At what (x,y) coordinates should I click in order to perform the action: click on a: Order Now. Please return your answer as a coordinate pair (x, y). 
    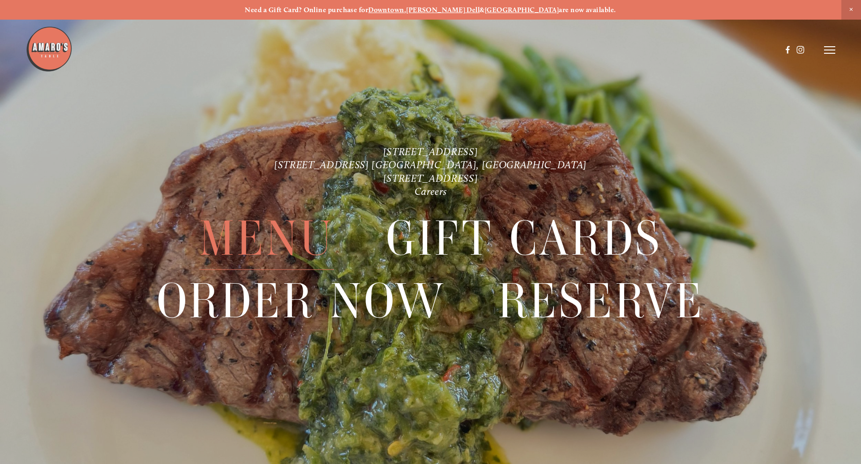
    Looking at the image, I should click on (301, 301).